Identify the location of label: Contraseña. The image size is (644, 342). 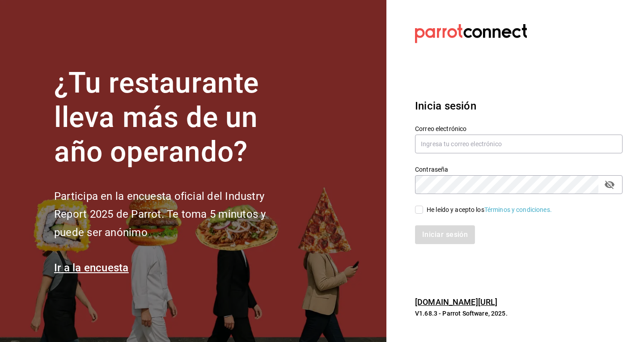
(519, 169).